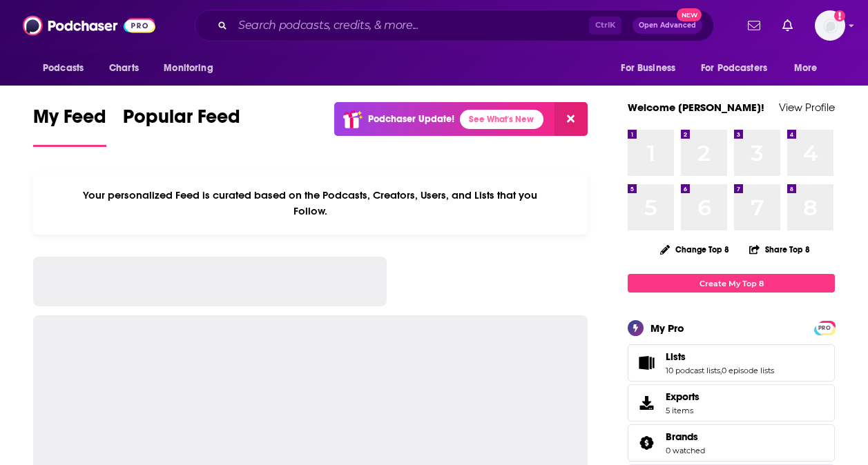 This screenshot has height=465, width=868. What do you see at coordinates (310, 203) in the screenshot?
I see `div: Your personalized Feed is curated based on the Podcasts, Creators, Users, and Lists that you Follow.` at bounding box center [310, 203].